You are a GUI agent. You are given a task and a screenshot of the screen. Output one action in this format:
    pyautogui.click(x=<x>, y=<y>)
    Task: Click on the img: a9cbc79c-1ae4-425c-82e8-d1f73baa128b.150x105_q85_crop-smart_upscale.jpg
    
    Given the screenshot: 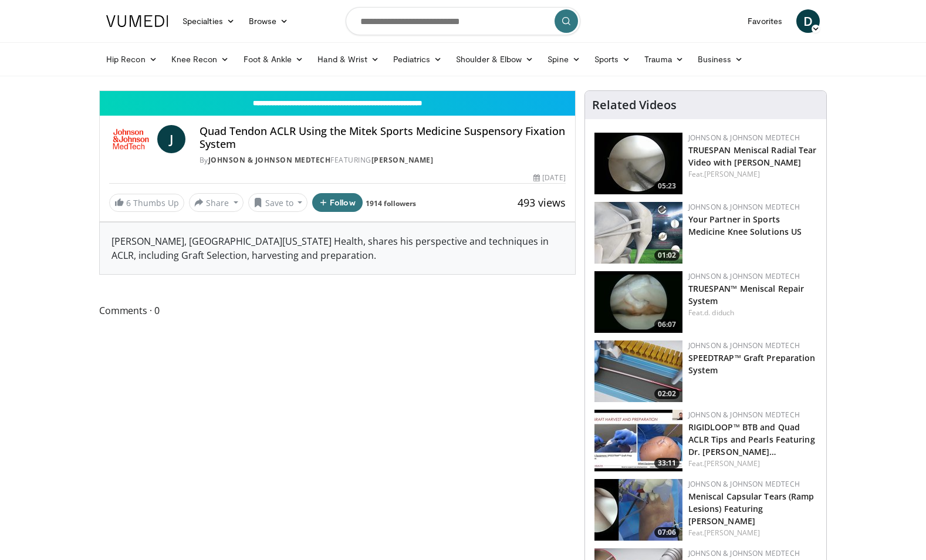 What is the action you would take?
    pyautogui.click(x=639, y=163)
    